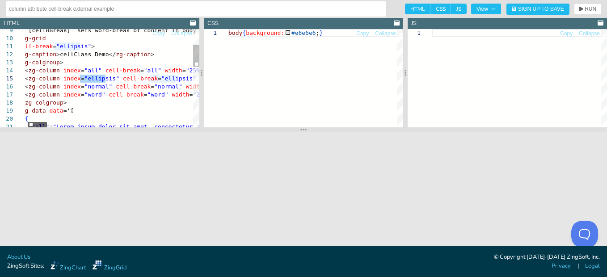 The width and height of the screenshot is (607, 277). What do you see at coordinates (561, 266) in the screenshot?
I see `a: Privacy` at bounding box center [561, 266].